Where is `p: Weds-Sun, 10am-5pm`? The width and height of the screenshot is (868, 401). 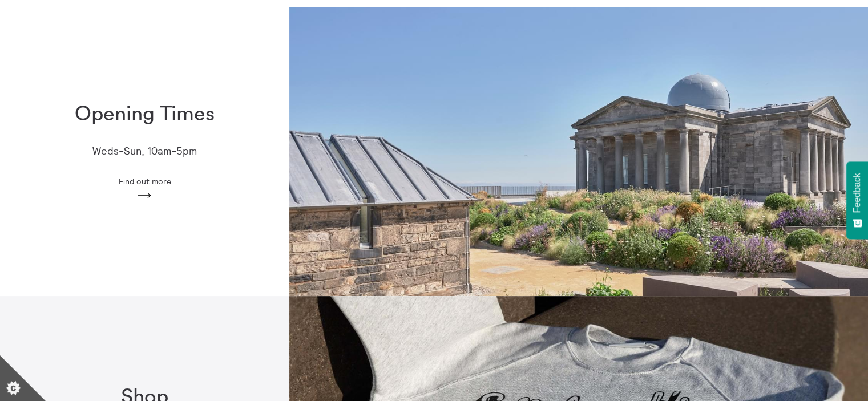 p: Weds-Sun, 10am-5pm is located at coordinates (145, 151).